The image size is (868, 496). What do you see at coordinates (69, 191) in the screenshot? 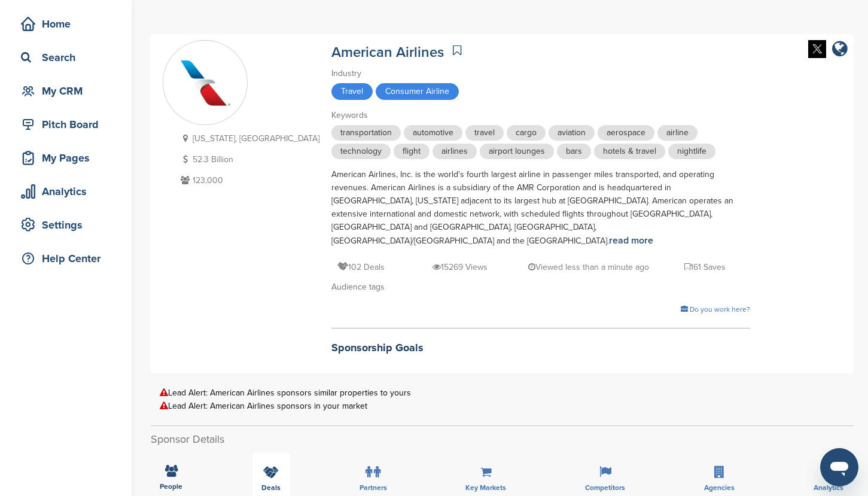
I see `div: Analytics` at bounding box center [69, 191].